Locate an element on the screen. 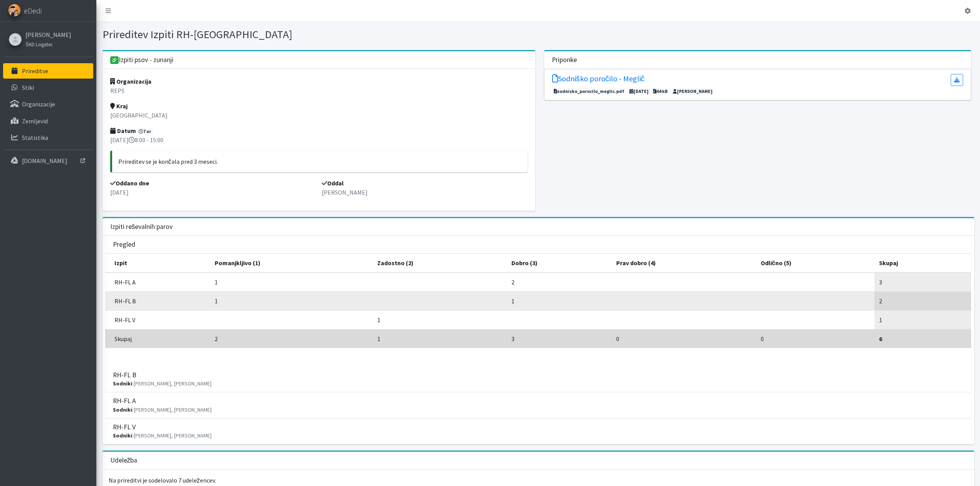  th: Skupaj is located at coordinates (923, 263).